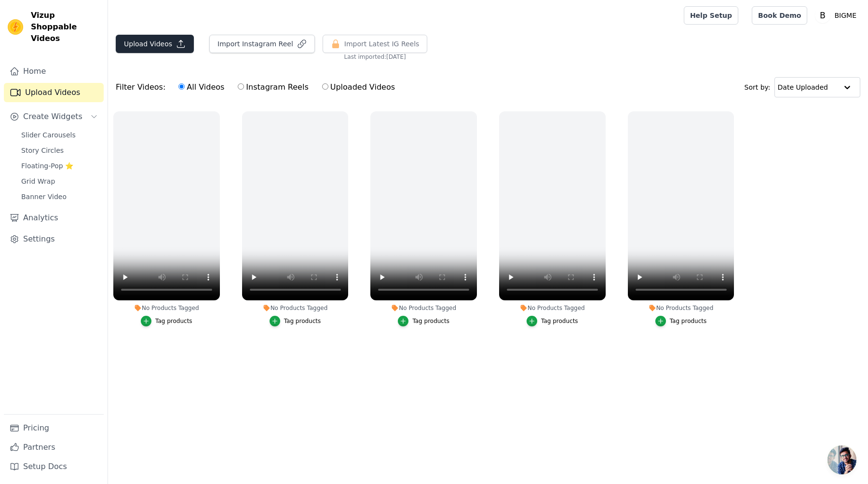 This screenshot has height=484, width=868. Describe the element at coordinates (258, 87) in the screenshot. I see `div: Filter Videos:` at that location.